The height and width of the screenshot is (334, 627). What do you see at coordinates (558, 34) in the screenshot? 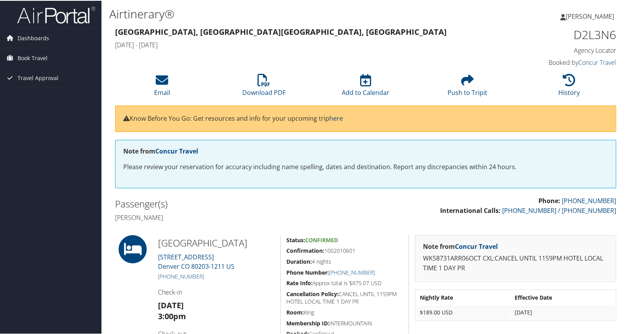
I see `h1: D2L3N6` at bounding box center [558, 34].